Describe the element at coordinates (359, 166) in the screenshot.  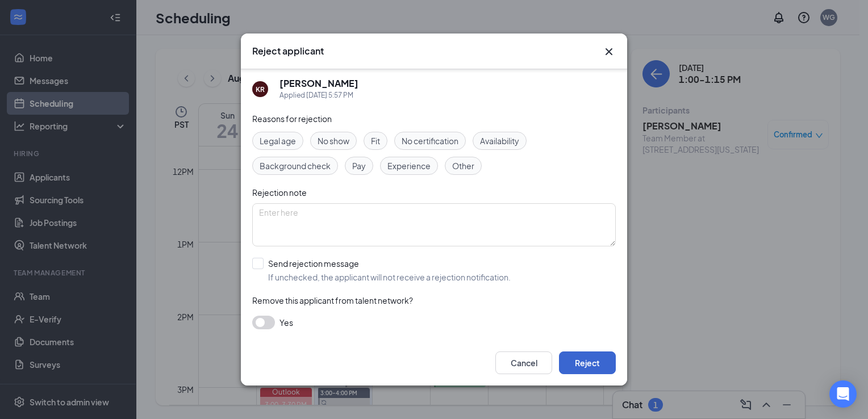
I see `span: Pay` at that location.